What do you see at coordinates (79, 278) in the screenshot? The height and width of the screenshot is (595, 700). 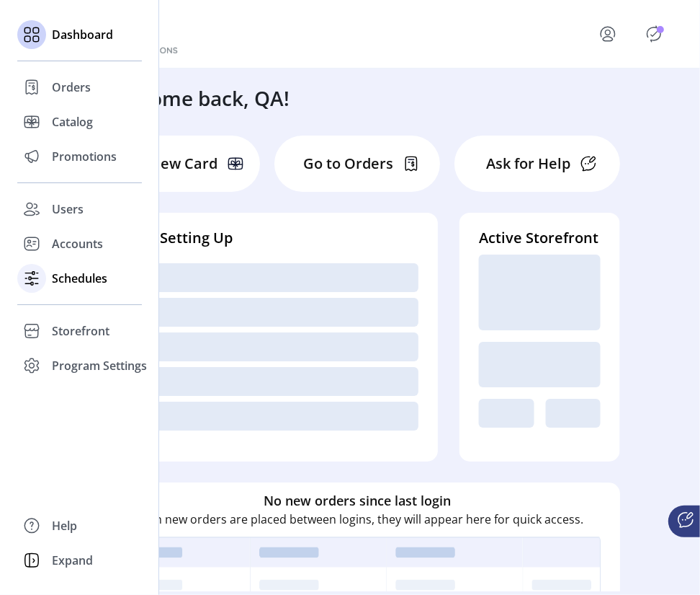 I see `span: Schedules` at bounding box center [79, 278].